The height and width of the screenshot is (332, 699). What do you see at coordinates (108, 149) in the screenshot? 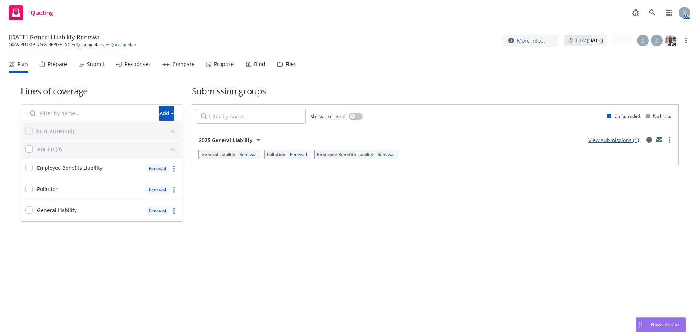
I see `button: ADDED (3)` at bounding box center [108, 149].